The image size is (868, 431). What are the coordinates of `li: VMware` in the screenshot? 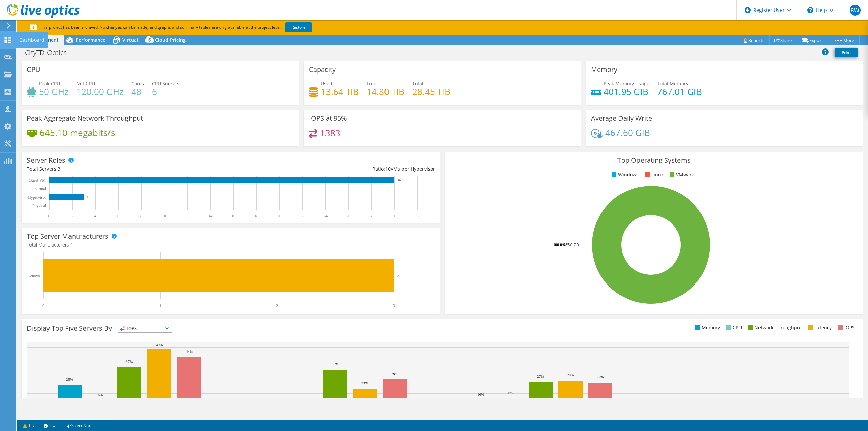 It's located at (681, 174).